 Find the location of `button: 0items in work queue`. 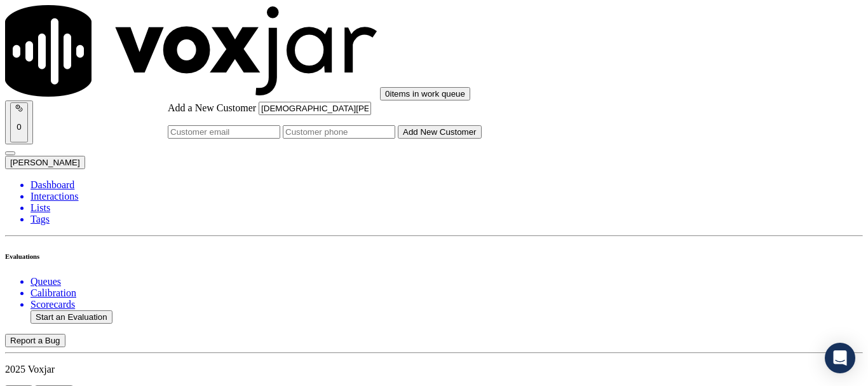

button: 0items in work queue is located at coordinates (426, 93).